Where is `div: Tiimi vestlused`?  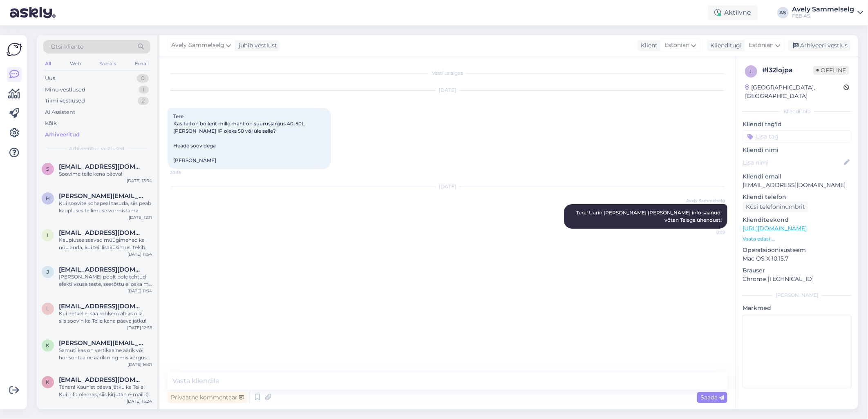 div: Tiimi vestlused is located at coordinates (65, 101).